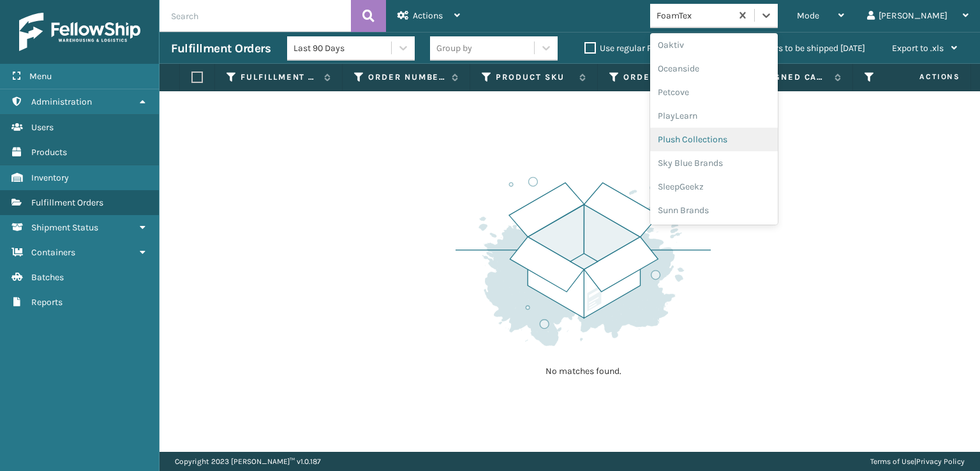  I want to click on label: Assigned Carrier Service, so click(789, 77).